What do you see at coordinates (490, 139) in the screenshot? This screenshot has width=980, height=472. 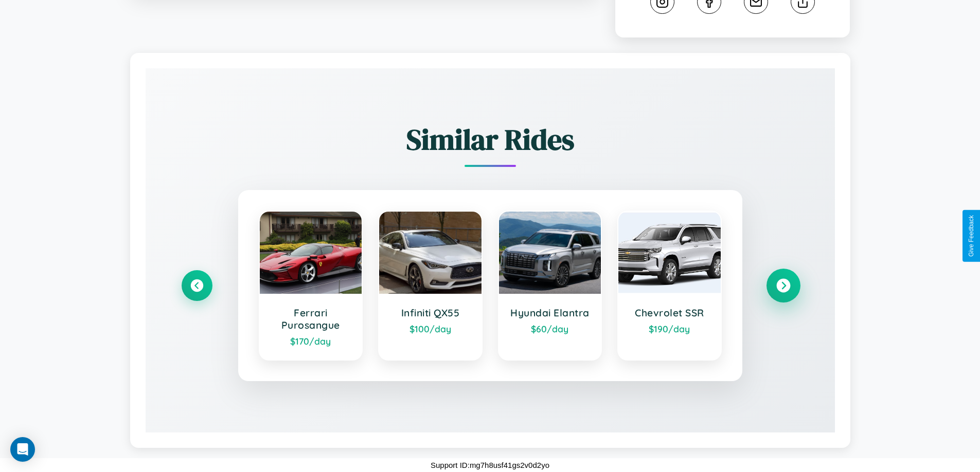 I see `h2: Similar Rides` at bounding box center [490, 139].